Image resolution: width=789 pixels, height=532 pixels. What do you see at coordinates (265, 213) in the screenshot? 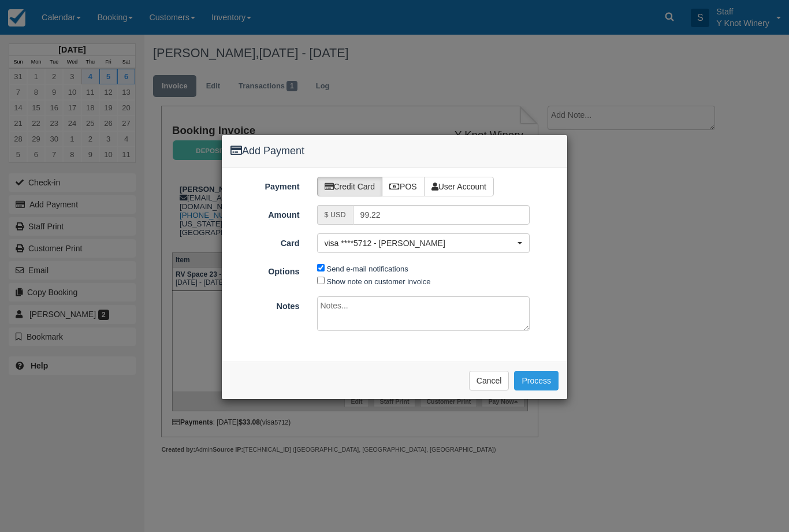
I see `label: Amount` at bounding box center [265, 213].